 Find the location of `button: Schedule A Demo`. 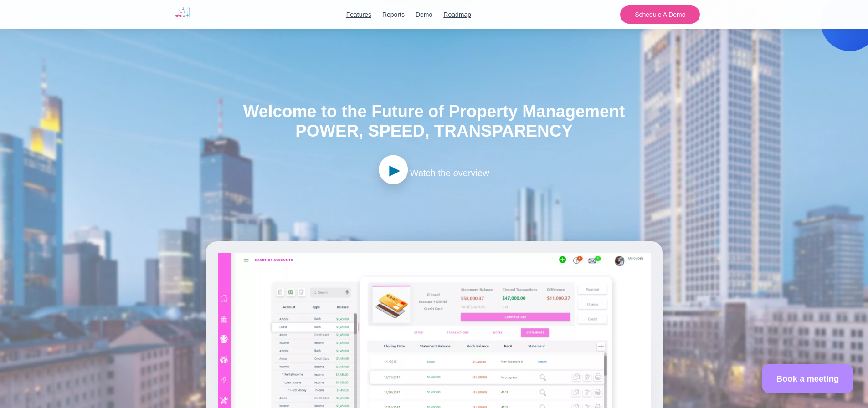

button: Schedule A Demo is located at coordinates (660, 15).